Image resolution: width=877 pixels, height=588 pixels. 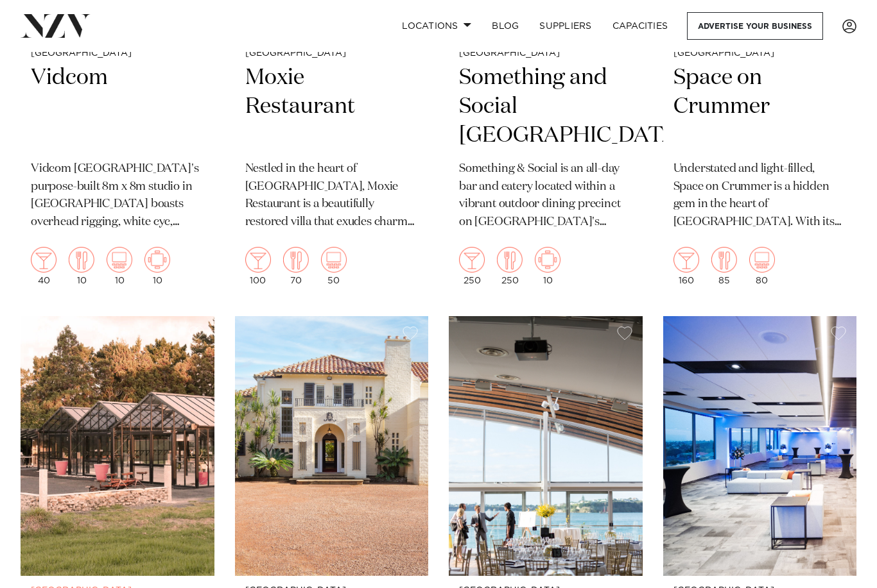 I want to click on div: 40, so click(x=44, y=267).